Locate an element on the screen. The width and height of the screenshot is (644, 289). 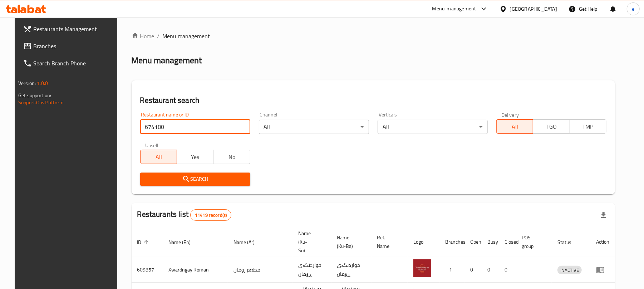
div: Menu is located at coordinates (602, 270).